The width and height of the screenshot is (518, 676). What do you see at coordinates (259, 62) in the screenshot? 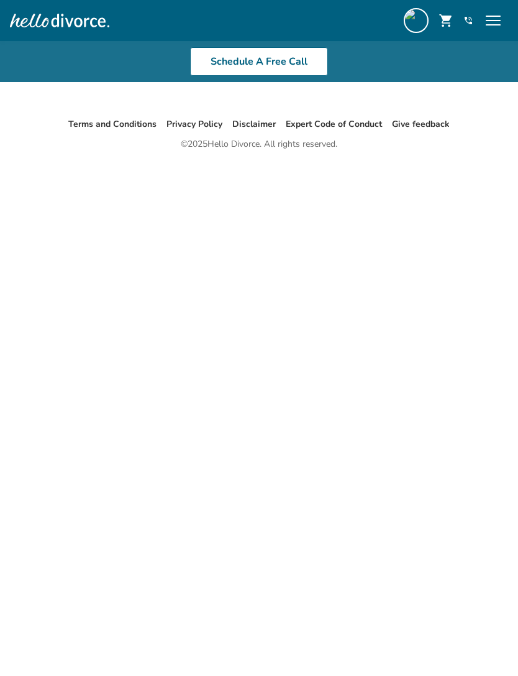
I see `a: Schedule A Free Call` at bounding box center [259, 62].